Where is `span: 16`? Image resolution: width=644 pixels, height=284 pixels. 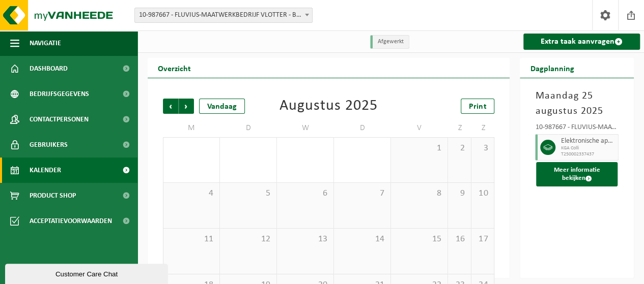 span: 16 is located at coordinates (459, 239).